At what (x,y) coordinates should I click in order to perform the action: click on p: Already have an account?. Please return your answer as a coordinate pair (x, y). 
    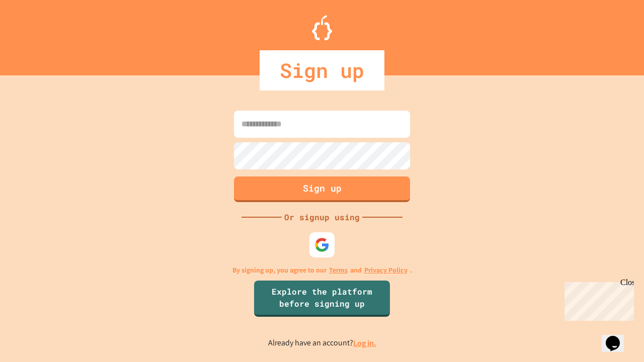
    Looking at the image, I should click on (322, 343).